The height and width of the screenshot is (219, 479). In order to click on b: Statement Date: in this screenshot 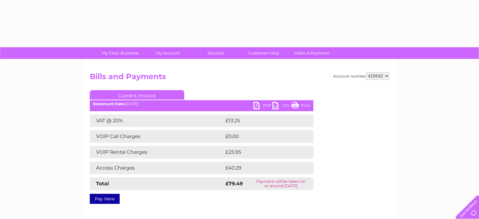, I will do `click(109, 104)`.